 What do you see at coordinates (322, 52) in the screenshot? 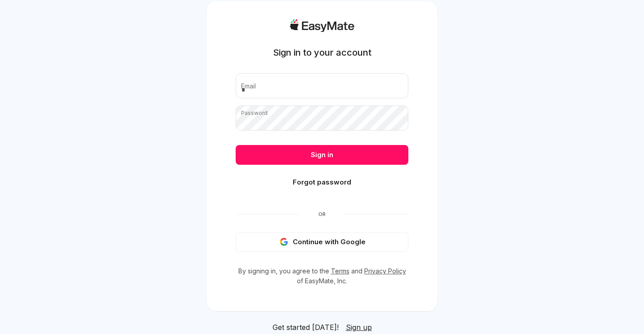
I see `h1: Sign in to your account` at bounding box center [322, 52].